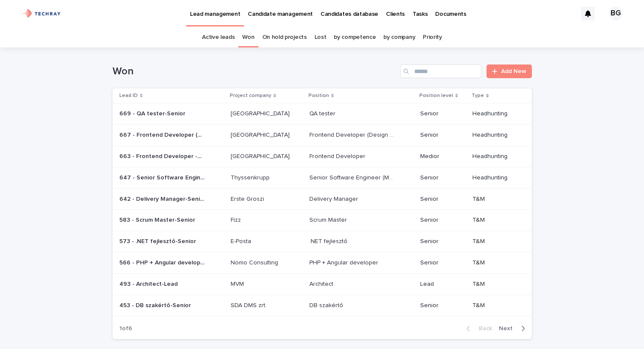  Describe the element at coordinates (319, 96) in the screenshot. I see `p: Position` at that location.